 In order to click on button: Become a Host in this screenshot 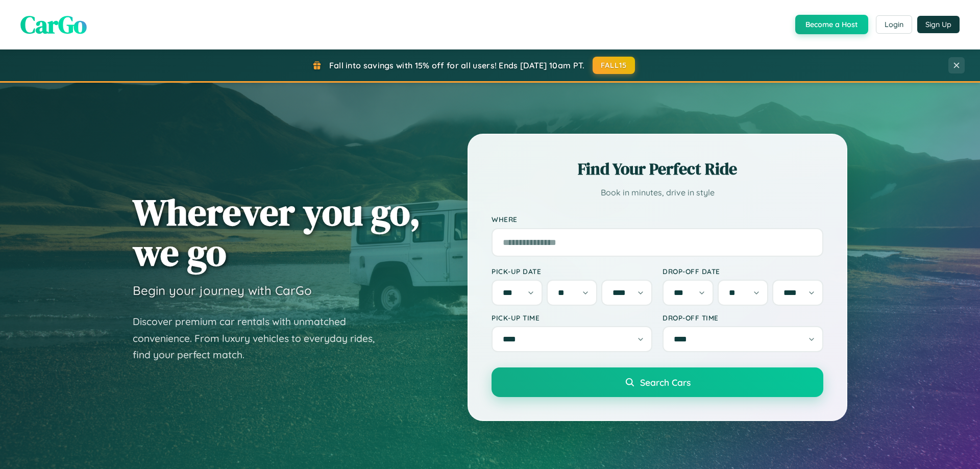, I will do `click(831, 24)`.